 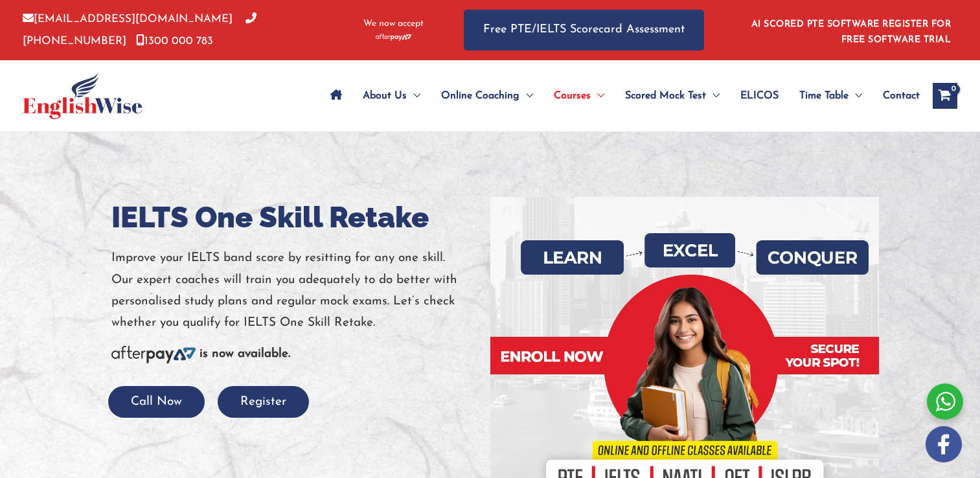 I want to click on h1: IELTS One Skill Retake, so click(x=296, y=217).